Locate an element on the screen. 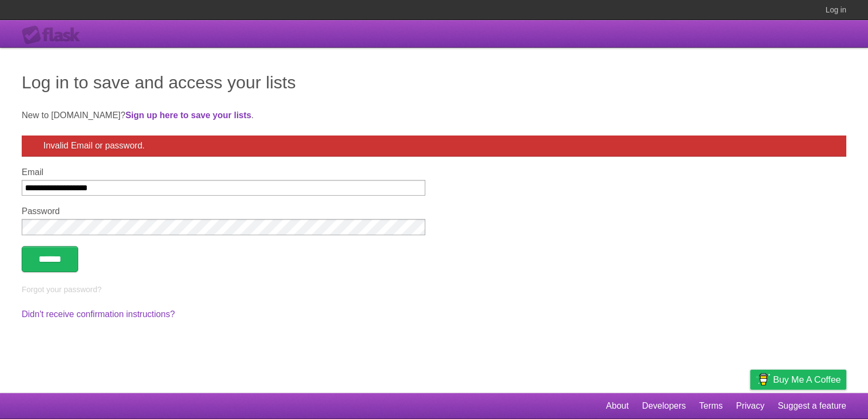 This screenshot has width=868, height=419. h1: Log in to save and access your lists is located at coordinates (434, 83).